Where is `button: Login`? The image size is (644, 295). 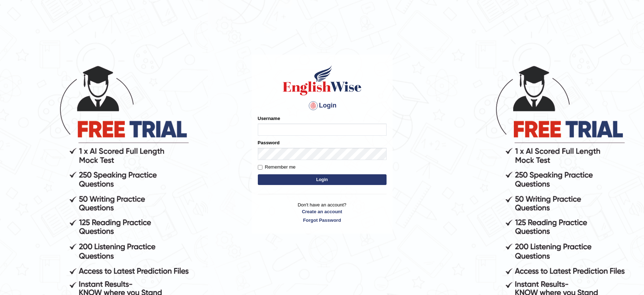 button: Login is located at coordinates (322, 180).